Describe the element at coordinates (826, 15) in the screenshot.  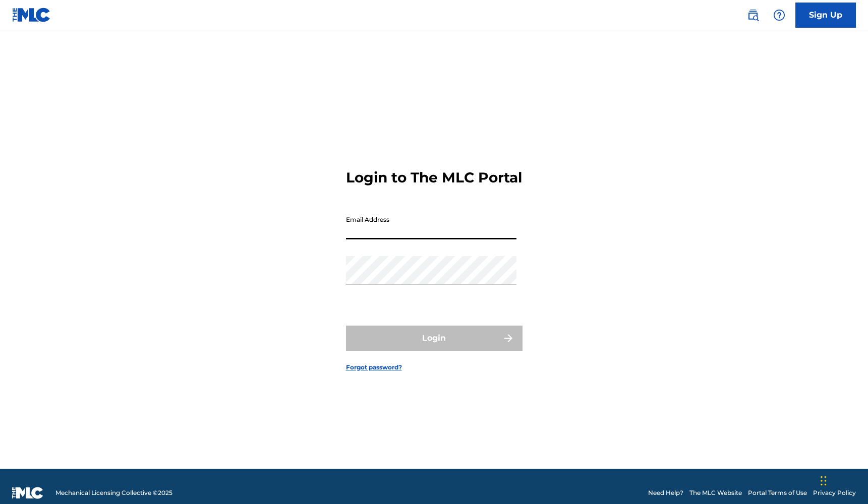
I see `a: Sign Up` at that location.